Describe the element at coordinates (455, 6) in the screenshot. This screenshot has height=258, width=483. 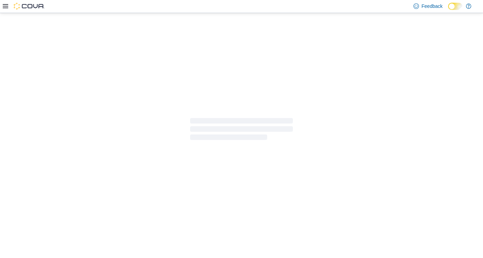
I see `input: Dark Mode` at that location.